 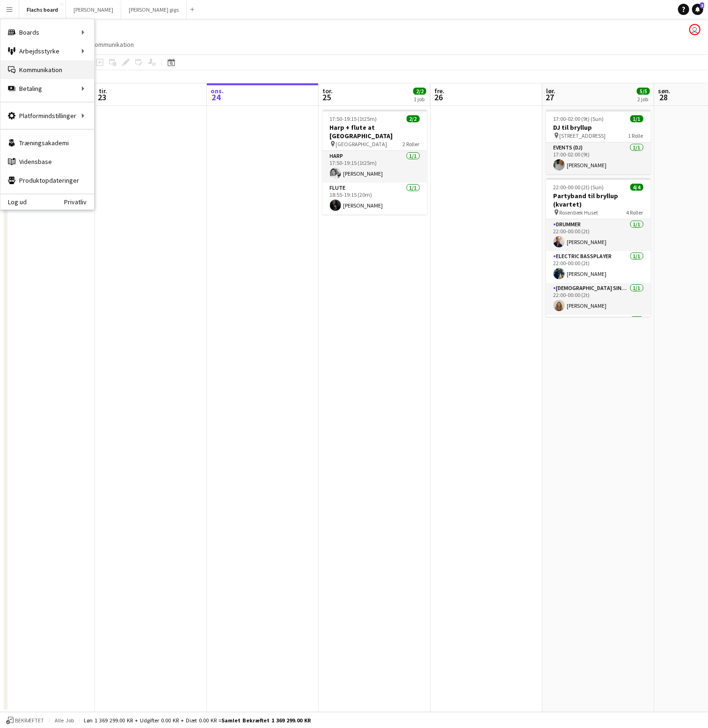 What do you see at coordinates (702, 5) in the screenshot?
I see `span: 3` at bounding box center [702, 5].